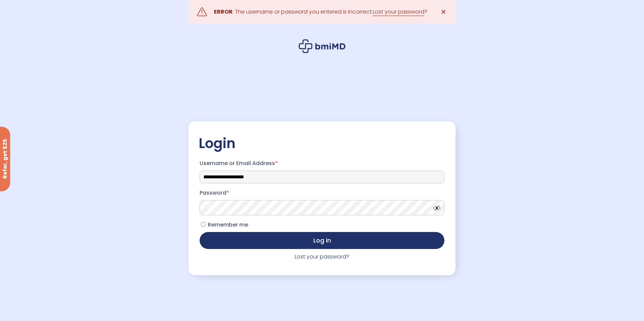 The image size is (644, 321). What do you see at coordinates (322, 163) in the screenshot?
I see `label: Username or Email Address` at bounding box center [322, 163].